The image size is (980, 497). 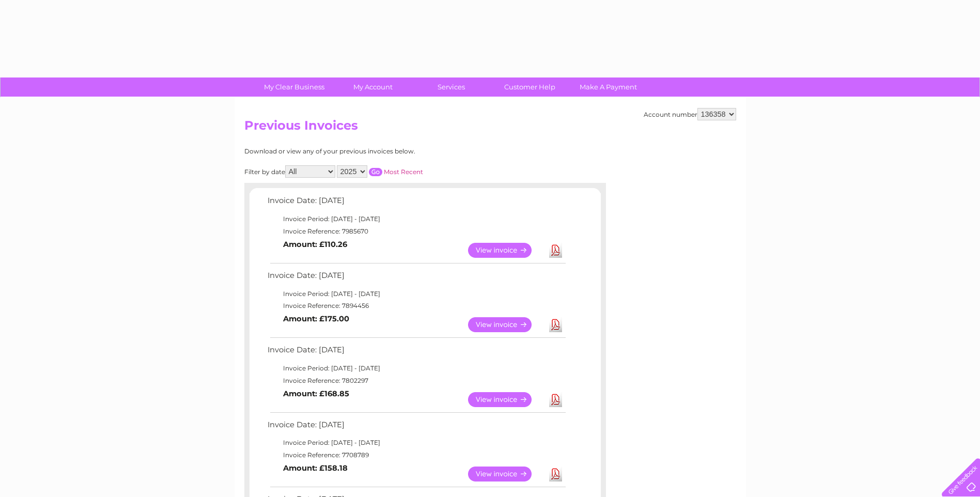 What do you see at coordinates (294, 87) in the screenshot?
I see `a: My Clear Business` at bounding box center [294, 87].